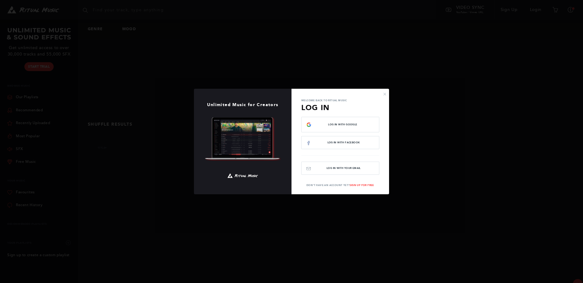 This screenshot has width=583, height=283. What do you see at coordinates (340, 124) in the screenshot?
I see `button: Log In with Google` at bounding box center [340, 124].